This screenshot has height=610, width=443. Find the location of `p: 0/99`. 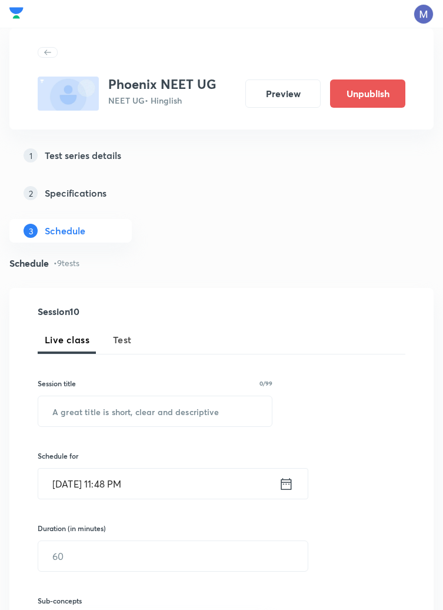

p: 0/99 is located at coordinates (266, 383).